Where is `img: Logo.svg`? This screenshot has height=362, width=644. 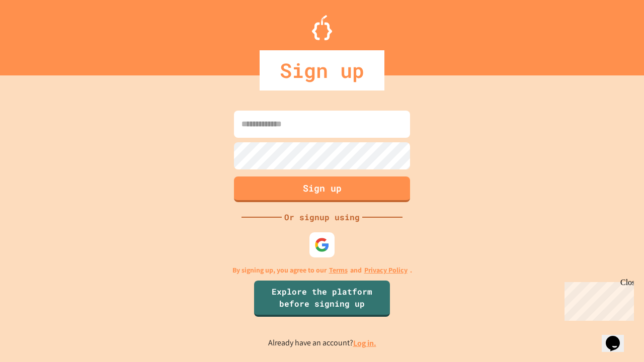 img: Logo.svg is located at coordinates (322, 28).